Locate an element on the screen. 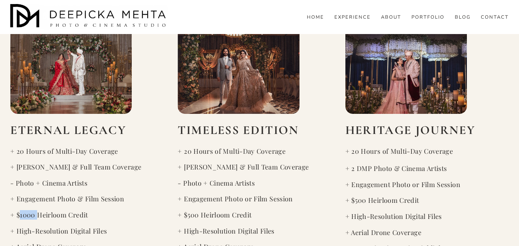 This screenshot has height=246, width=519. a: HOME is located at coordinates (315, 18).